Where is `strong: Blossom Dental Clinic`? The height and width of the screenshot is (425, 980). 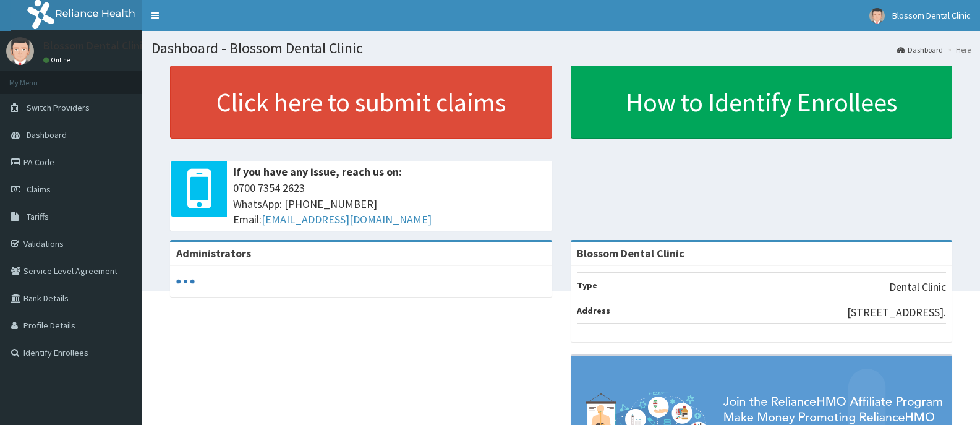
strong: Blossom Dental Clinic is located at coordinates (631, 253).